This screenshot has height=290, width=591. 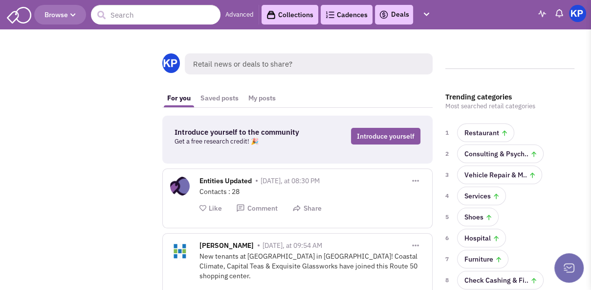 I want to click on a: Cadences, so click(x=347, y=15).